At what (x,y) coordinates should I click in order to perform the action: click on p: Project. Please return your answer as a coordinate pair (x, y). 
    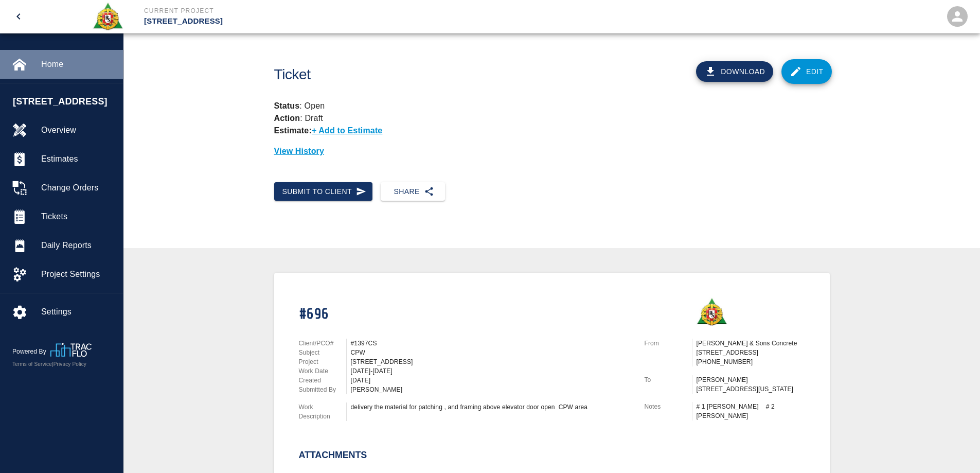
    Looking at the image, I should click on (323, 362).